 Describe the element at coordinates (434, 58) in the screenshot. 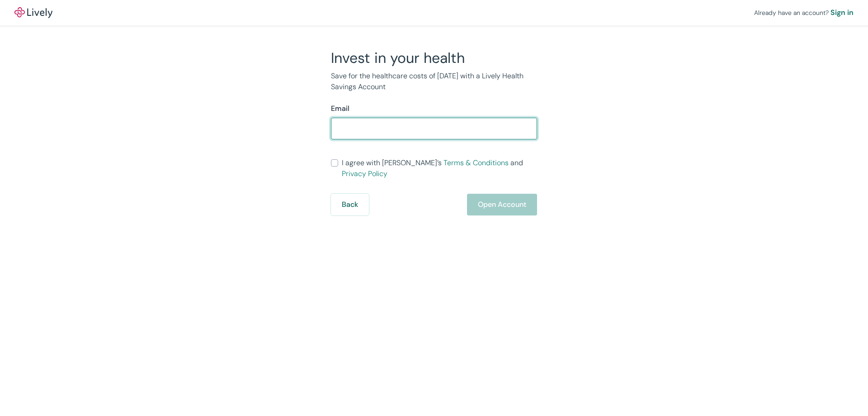

I see `h2: Invest in your health` at that location.